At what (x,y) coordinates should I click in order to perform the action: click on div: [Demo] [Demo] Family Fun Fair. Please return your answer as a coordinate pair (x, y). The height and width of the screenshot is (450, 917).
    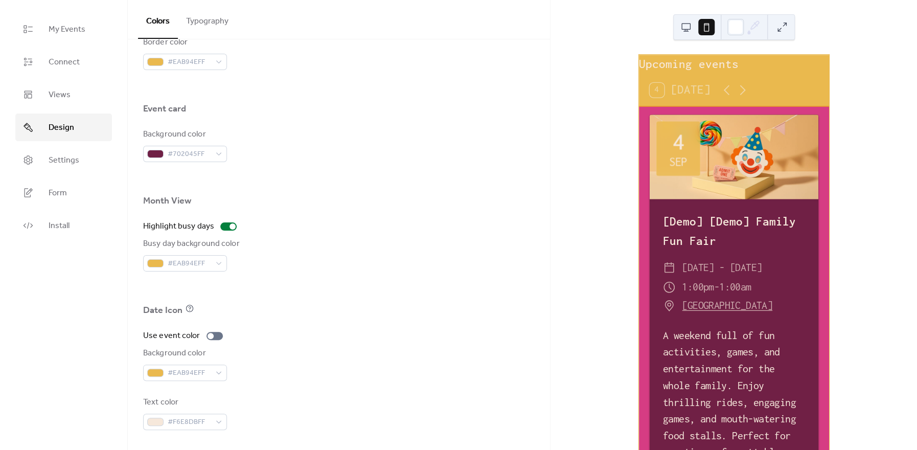
    Looking at the image, I should click on (734, 231).